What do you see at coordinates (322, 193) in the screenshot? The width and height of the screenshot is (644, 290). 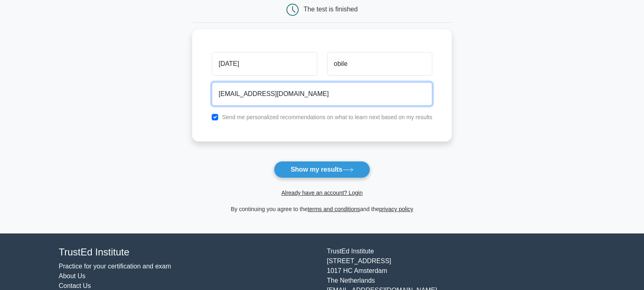 I see `a: Already have an account? Login` at bounding box center [322, 193].